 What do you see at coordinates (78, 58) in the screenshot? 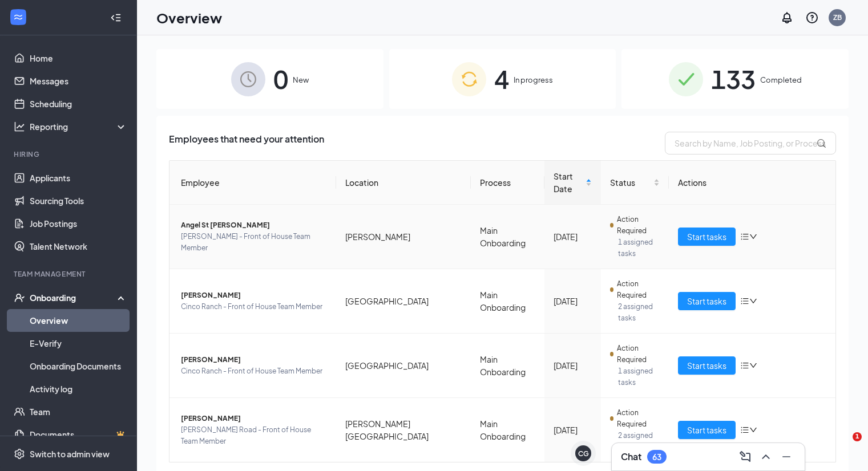
I see `a: Home` at bounding box center [78, 58].